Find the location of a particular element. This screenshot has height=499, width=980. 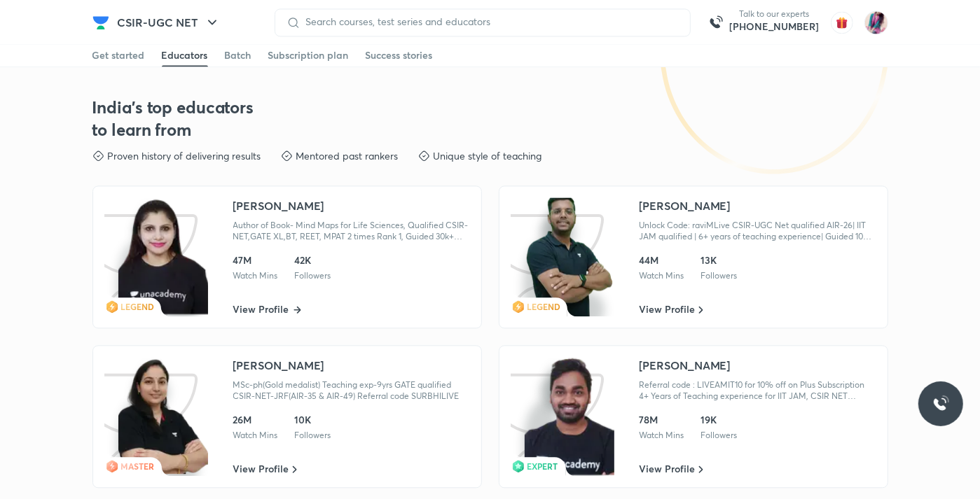

div: 78M is located at coordinates (662, 420).